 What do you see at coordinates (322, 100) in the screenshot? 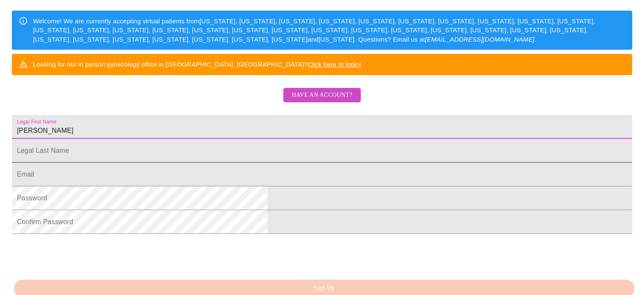
I see `a: Have an account?` at bounding box center [322, 100].